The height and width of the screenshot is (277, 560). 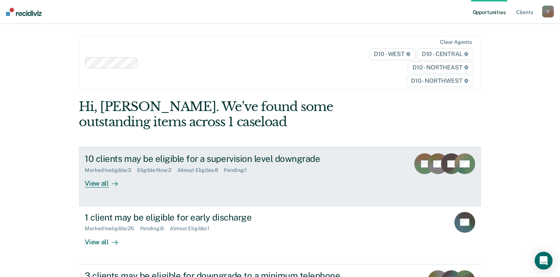 I want to click on span: D10 - NORTHEAST, so click(x=440, y=68).